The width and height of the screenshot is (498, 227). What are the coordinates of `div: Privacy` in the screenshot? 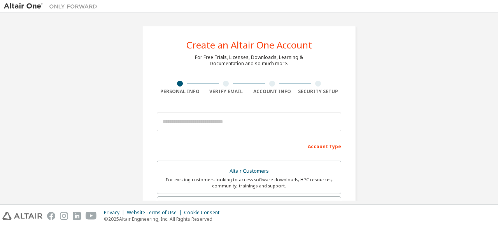 It's located at (115, 213).